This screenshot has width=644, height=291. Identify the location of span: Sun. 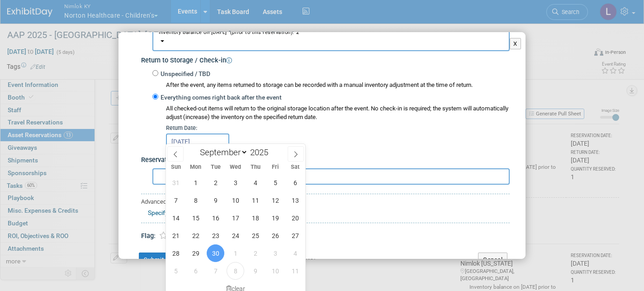
(176, 167).